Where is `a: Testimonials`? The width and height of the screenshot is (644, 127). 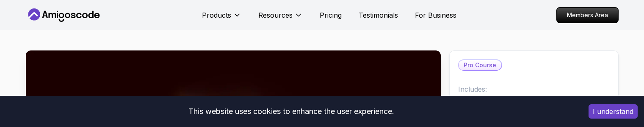 a: Testimonials is located at coordinates (378, 16).